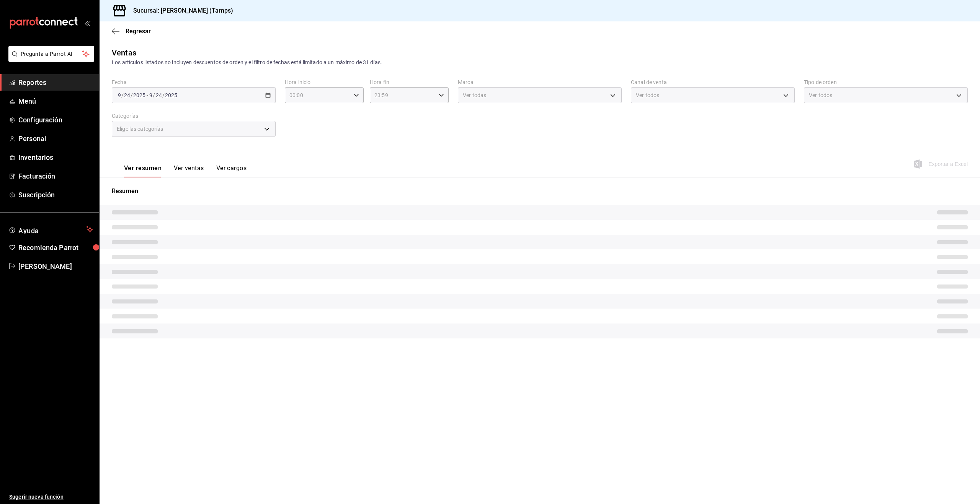 This screenshot has height=504, width=980. What do you see at coordinates (55, 248) in the screenshot?
I see `span: Recomienda Parrot` at bounding box center [55, 248].